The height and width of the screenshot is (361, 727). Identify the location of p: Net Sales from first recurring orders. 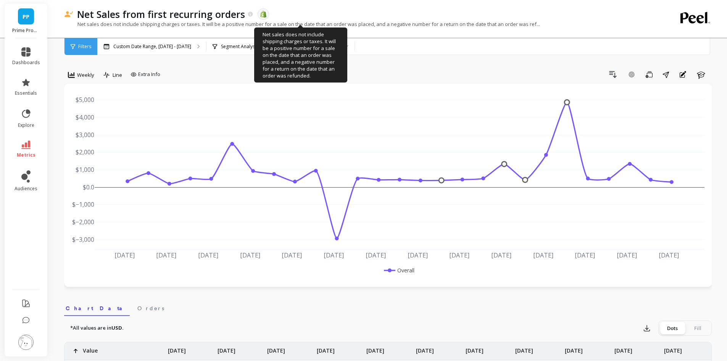
(161, 14).